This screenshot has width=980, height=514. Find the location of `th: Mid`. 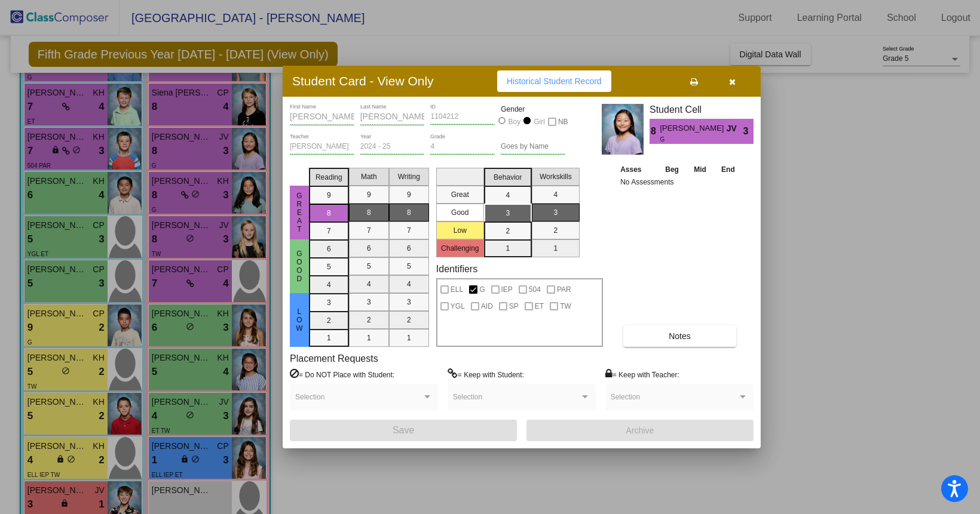

th: Mid is located at coordinates (700, 170).